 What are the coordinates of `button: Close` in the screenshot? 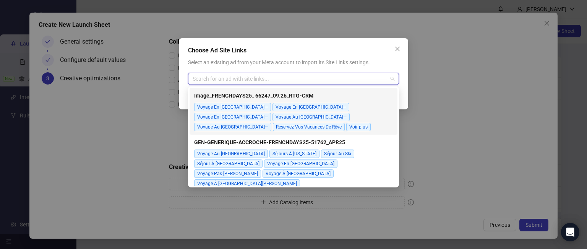 It's located at (398, 49).